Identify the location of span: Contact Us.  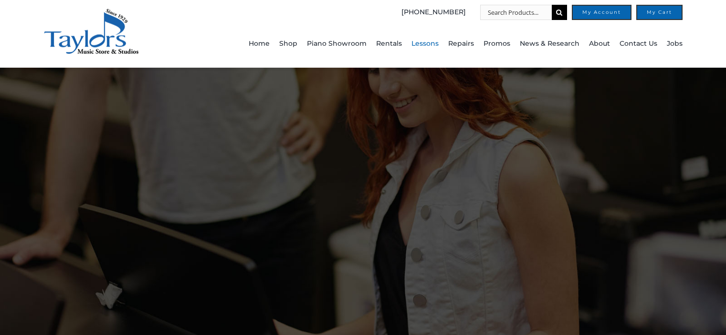
(638, 44).